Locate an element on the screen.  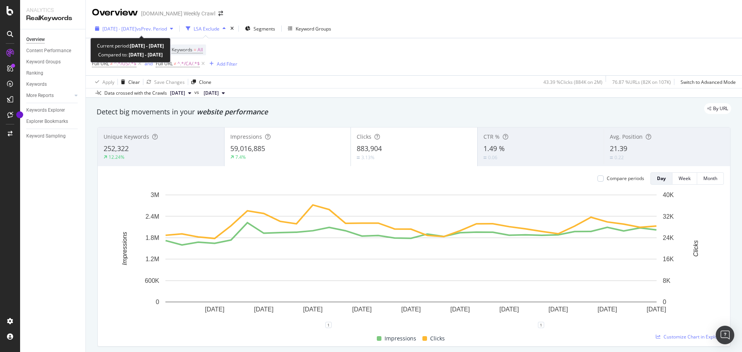
text: Clicks is located at coordinates (696, 249).